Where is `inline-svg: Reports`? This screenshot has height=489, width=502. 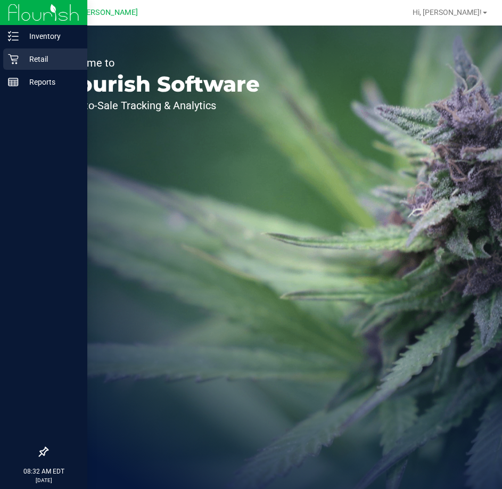
inline-svg: Reports is located at coordinates (13, 82).